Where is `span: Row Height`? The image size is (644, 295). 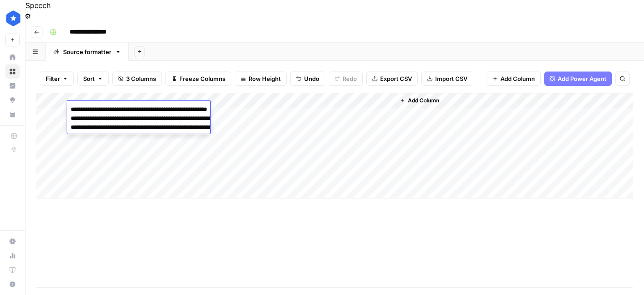
span: Row Height is located at coordinates (265, 78).